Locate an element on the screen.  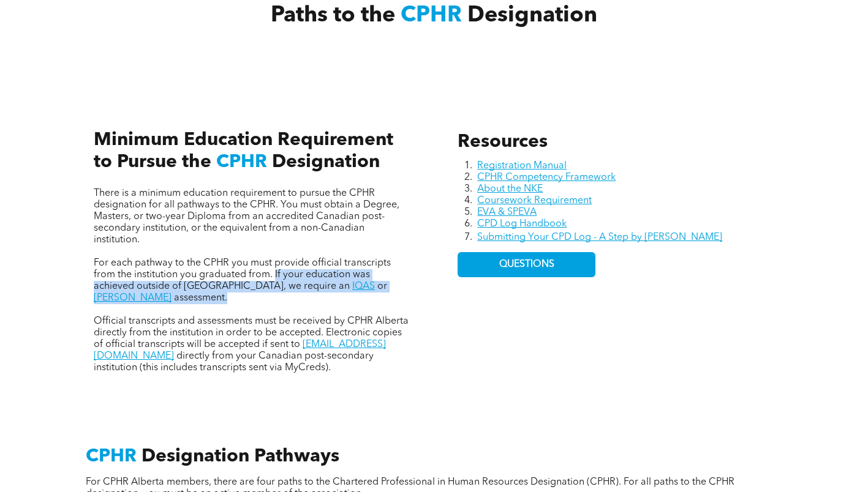
span: Minimum Education Requirement to Pursue the is located at coordinates (243, 151).